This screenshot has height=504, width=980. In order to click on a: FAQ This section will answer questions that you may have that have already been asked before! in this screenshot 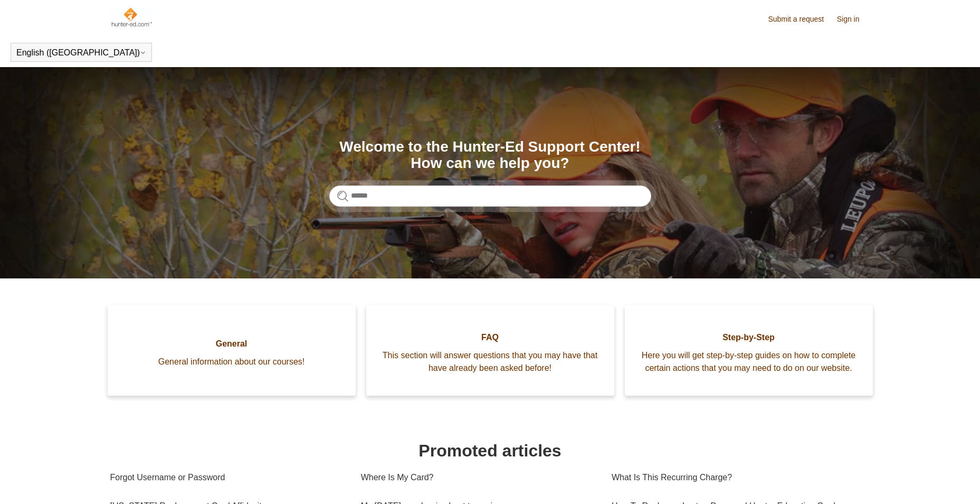, I will do `click(490, 350)`.